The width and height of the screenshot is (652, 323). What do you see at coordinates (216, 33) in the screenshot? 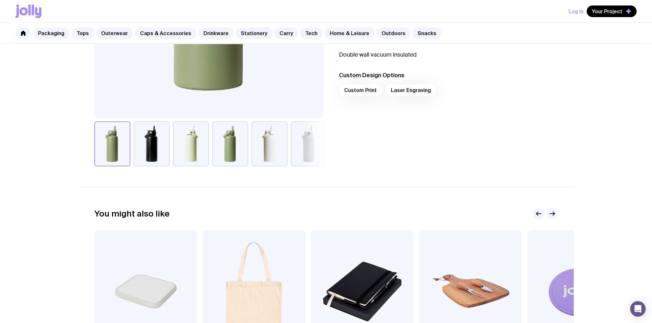
I see `a: Drinkware` at bounding box center [216, 33].